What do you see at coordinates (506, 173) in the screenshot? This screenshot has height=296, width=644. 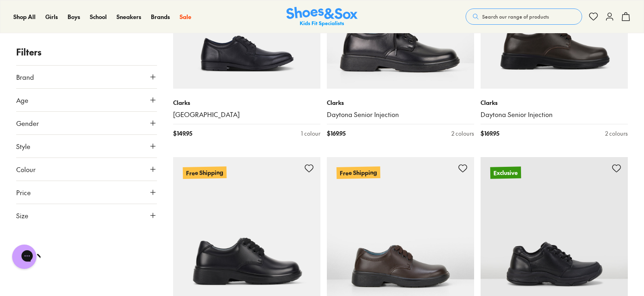 I see `p: Exclusive` at bounding box center [506, 173].